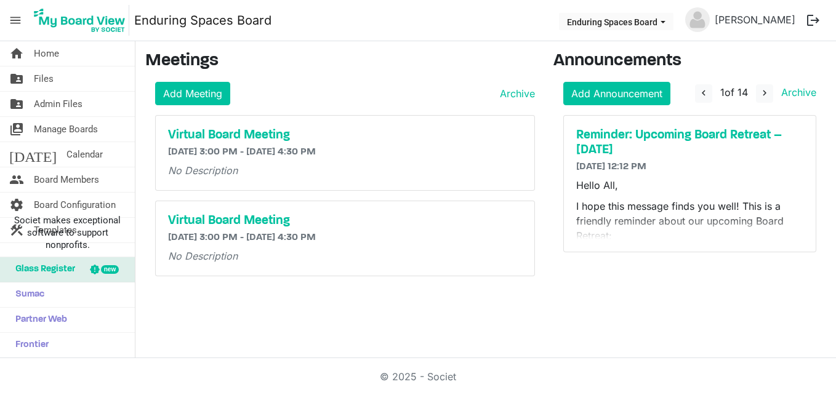 The image size is (836, 395). Describe the element at coordinates (734, 92) in the screenshot. I see `span: of 14` at that location.